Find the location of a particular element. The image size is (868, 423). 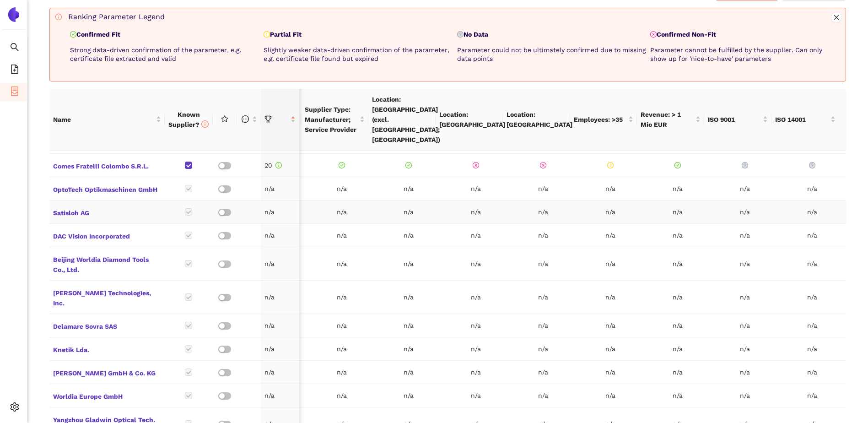

th: this column's title is ISO 14001,this column is sortable is located at coordinates (805, 119).